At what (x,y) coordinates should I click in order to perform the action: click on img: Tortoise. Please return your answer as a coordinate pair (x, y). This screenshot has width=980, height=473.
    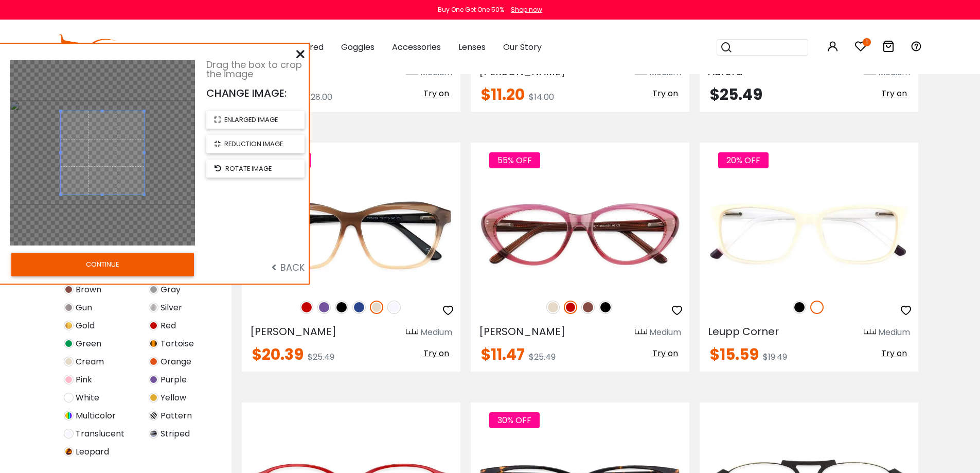
    Looking at the image, I should click on (153, 343).